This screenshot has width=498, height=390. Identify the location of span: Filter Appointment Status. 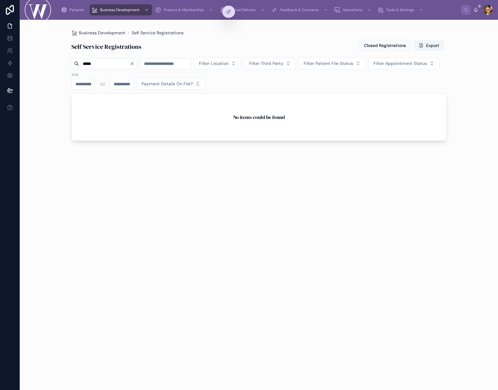
(400, 63).